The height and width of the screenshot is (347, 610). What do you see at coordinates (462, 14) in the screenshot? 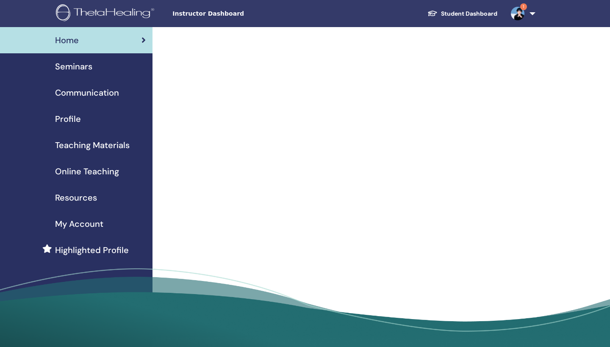
I see `a: Student Dashboard` at bounding box center [462, 14].